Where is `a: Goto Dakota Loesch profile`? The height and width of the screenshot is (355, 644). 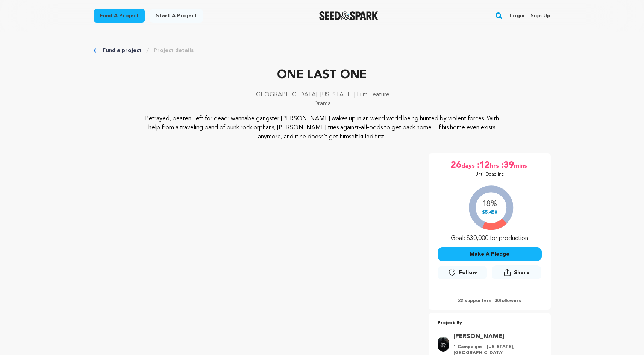 a: Goto Dakota Loesch profile is located at coordinates (495, 337).